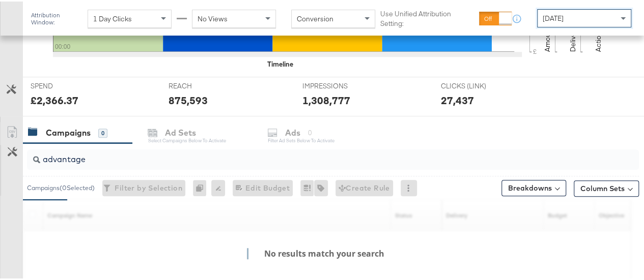  Describe the element at coordinates (573, 37) in the screenshot. I see `text: Delivery` at that location.